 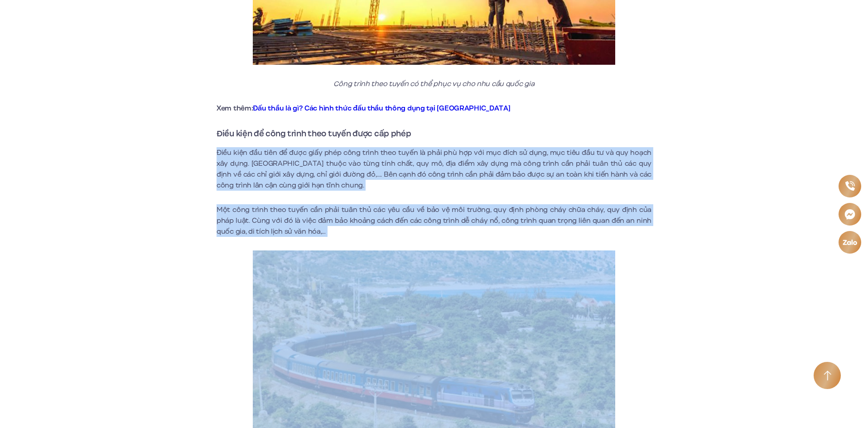 What do you see at coordinates (434, 84) in the screenshot?
I see `em: Công trình theo tuyến có thể phục vụ cho nhu cầu quốc gia` at bounding box center [434, 84].